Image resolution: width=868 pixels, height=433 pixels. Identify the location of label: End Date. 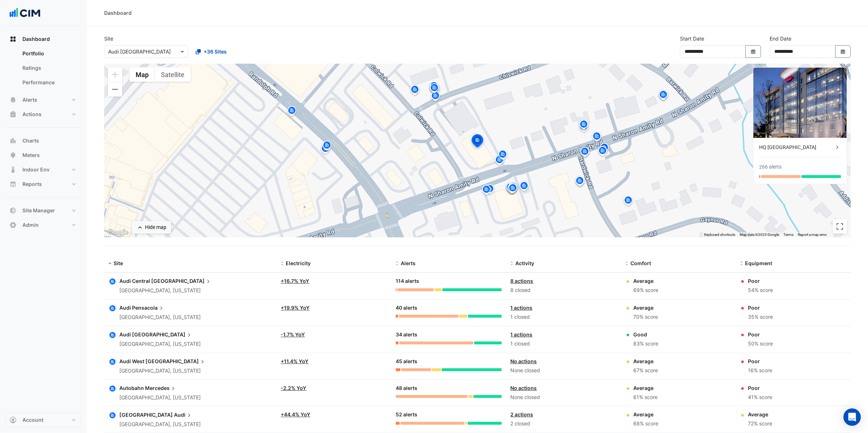
(780, 38).